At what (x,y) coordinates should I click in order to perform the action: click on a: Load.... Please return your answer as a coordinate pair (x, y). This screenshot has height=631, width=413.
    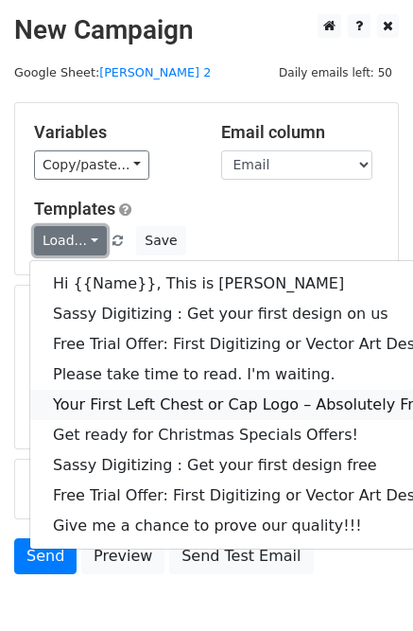
    Looking at the image, I should click on (70, 240).